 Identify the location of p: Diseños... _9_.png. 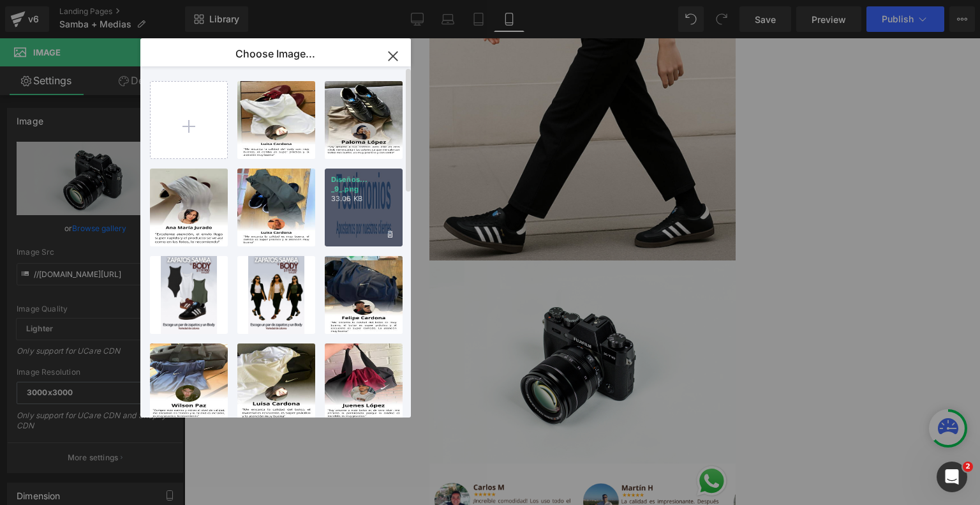
(364, 185).